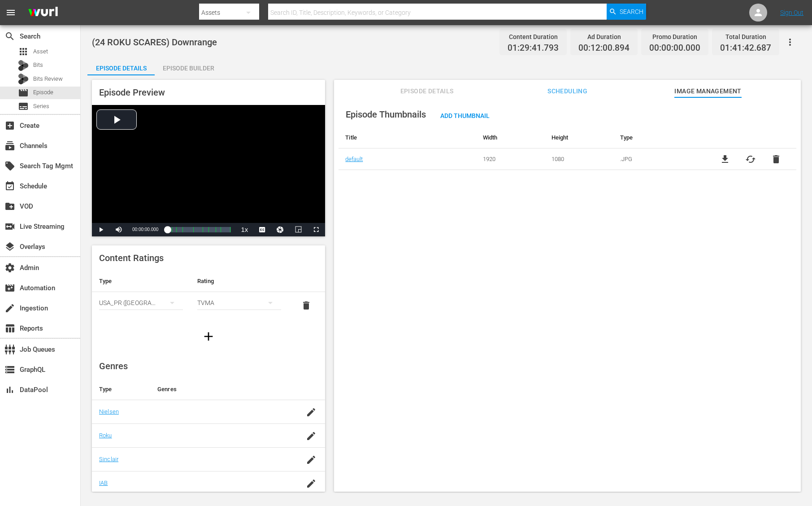  Describe the element at coordinates (533, 37) in the screenshot. I see `div: Content Duration` at that location.